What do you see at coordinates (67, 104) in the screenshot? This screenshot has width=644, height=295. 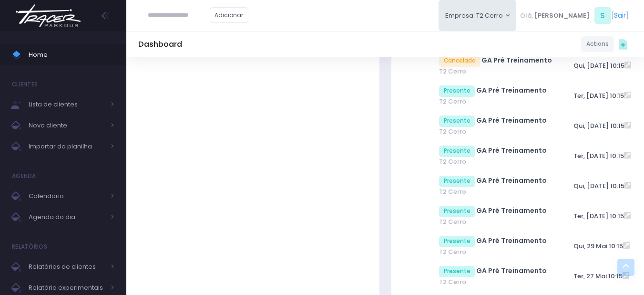 I see `span: Lista de clientes` at bounding box center [67, 104].